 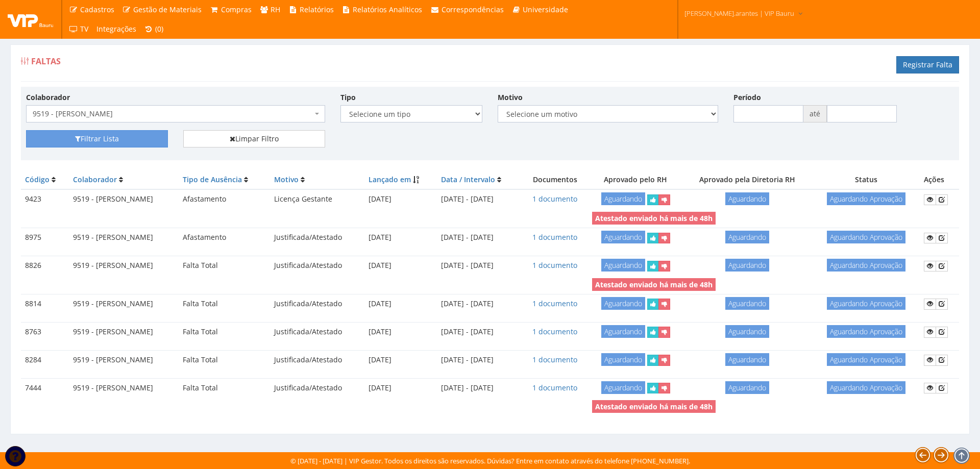 I want to click on span: até, so click(x=816, y=114).